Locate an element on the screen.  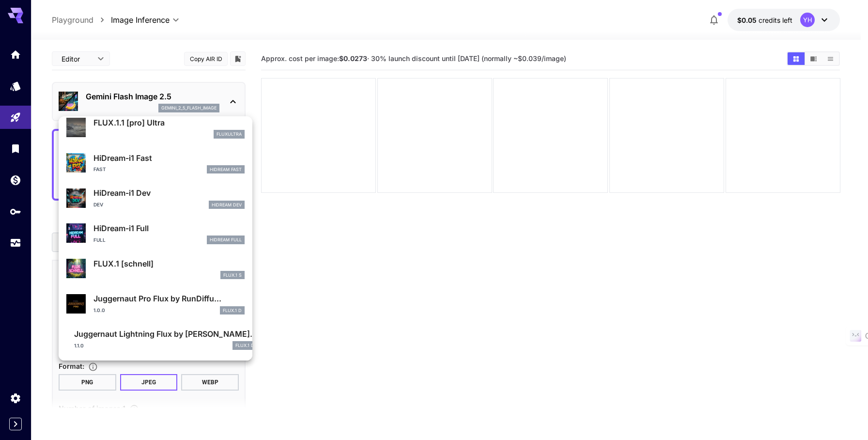
div: HiDream-i1 FullFullHiDream Full is located at coordinates (156, 233).